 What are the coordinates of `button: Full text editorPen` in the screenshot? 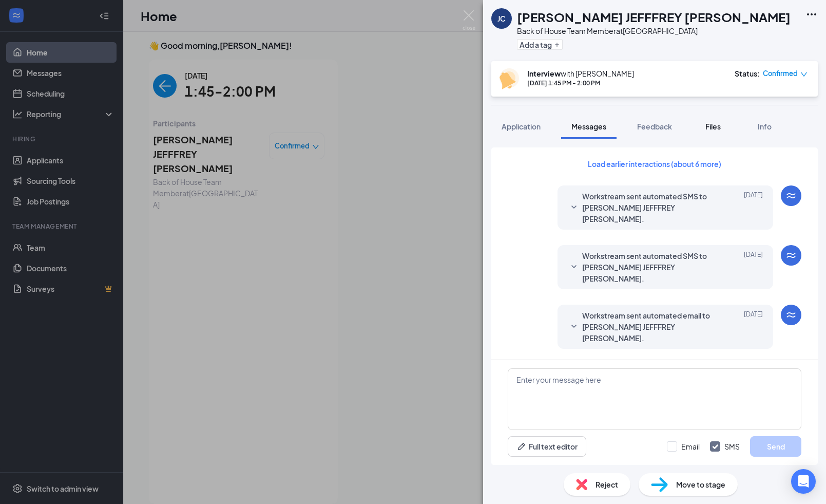 It's located at (547, 446).